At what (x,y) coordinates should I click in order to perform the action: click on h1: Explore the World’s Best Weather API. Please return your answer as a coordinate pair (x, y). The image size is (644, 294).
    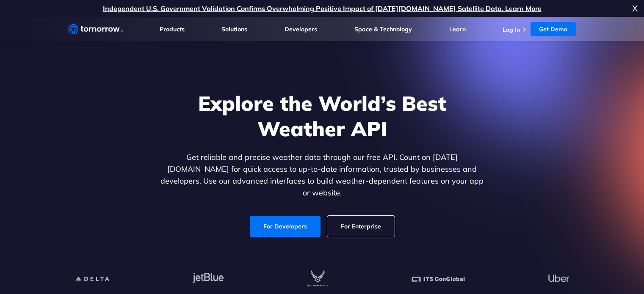
    Looking at the image, I should click on (322, 116).